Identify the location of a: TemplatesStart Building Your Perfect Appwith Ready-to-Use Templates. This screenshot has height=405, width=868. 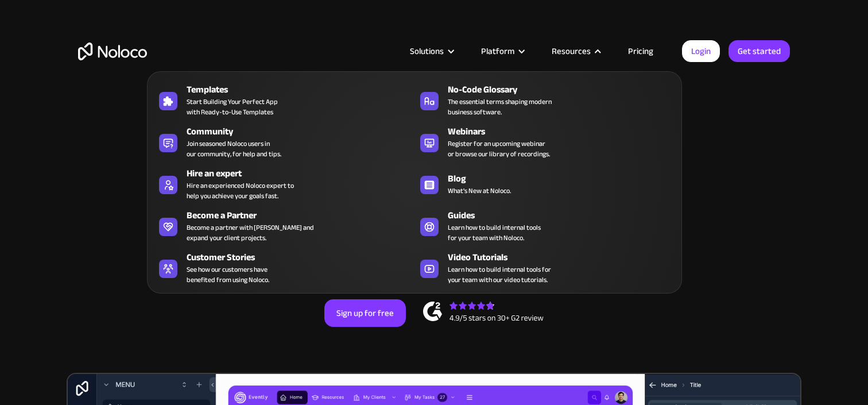
(284, 100).